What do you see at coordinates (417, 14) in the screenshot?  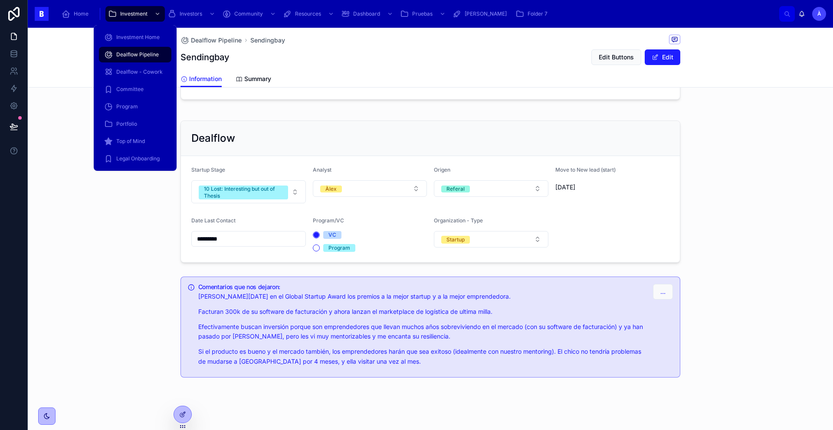 I see `div: scrollable content` at bounding box center [417, 14].